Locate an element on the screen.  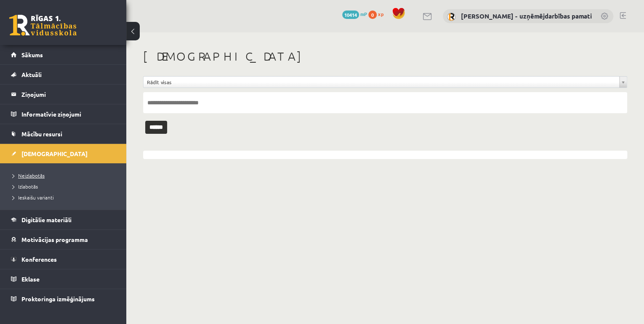
a: Mācību resursi is located at coordinates (63, 134).